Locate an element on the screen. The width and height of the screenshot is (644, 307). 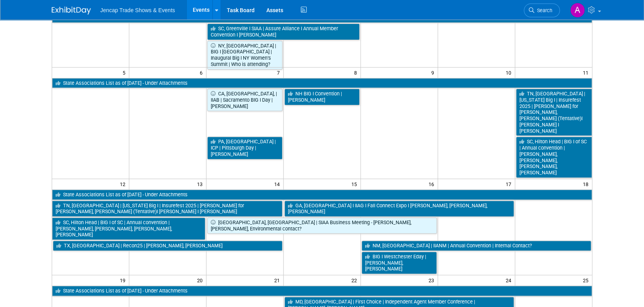
span: 19 is located at coordinates (124, 279).